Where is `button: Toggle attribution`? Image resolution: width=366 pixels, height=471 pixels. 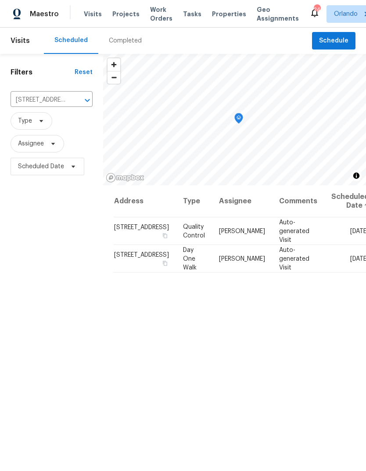 button: Toggle attribution is located at coordinates (356, 176).